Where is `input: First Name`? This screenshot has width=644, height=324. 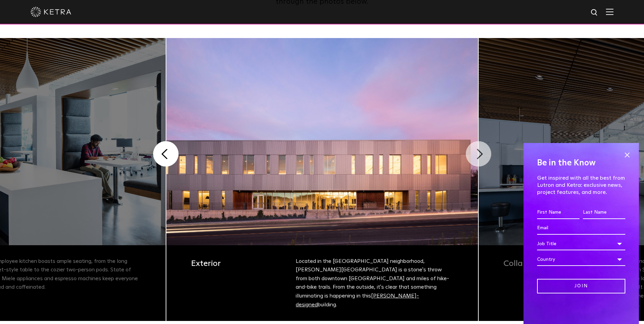
input: First Name is located at coordinates (558, 213).